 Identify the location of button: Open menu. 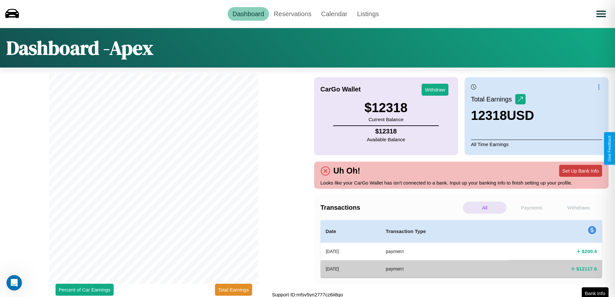
(601, 14).